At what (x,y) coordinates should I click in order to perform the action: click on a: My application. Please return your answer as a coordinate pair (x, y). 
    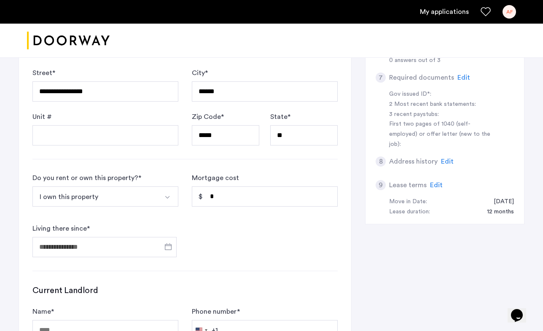
    Looking at the image, I should click on (444, 12).